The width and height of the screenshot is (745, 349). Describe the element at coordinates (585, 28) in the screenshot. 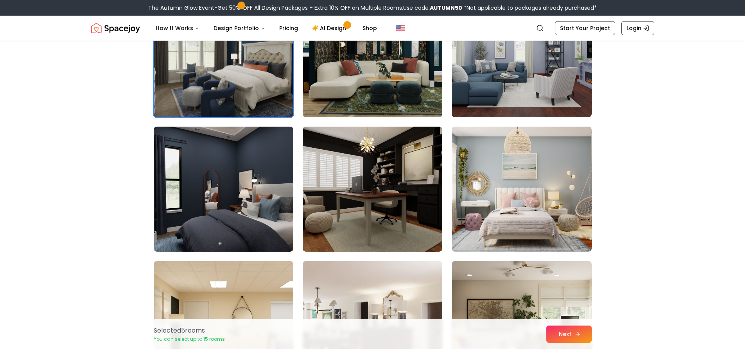

I see `a: Start Your Project` at that location.